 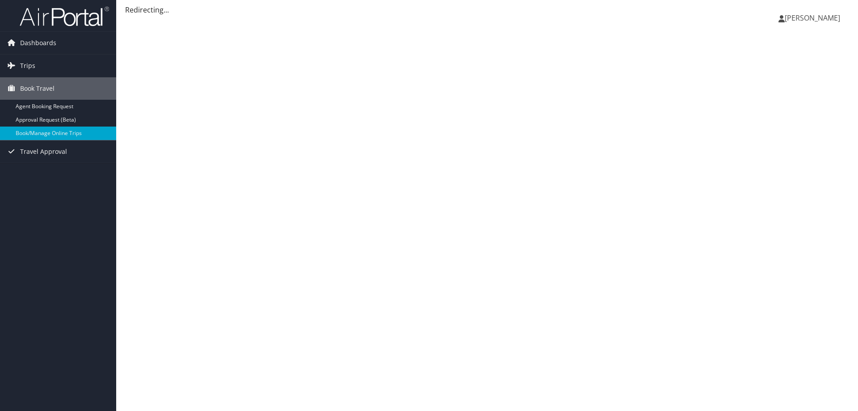 What do you see at coordinates (28, 66) in the screenshot?
I see `span: Trips` at bounding box center [28, 66].